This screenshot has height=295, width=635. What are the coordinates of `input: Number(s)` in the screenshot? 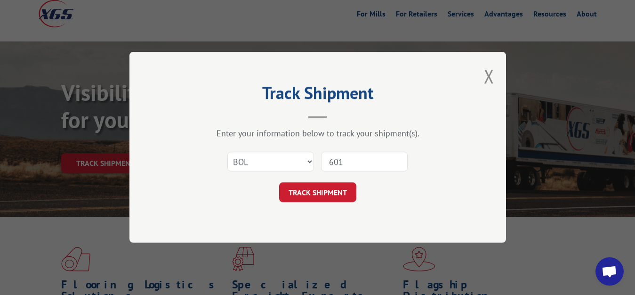 It's located at (364, 162).